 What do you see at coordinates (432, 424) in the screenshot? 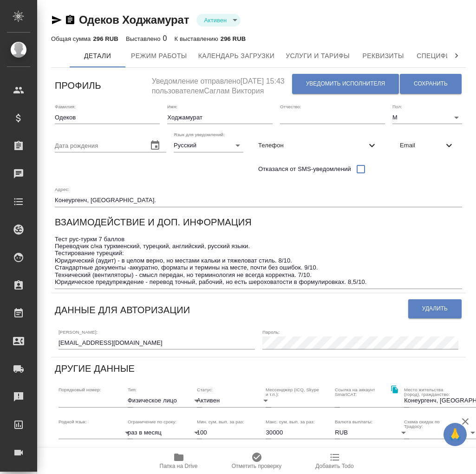
I see `label: Схема скидок по Традосу:` at bounding box center [432, 424].